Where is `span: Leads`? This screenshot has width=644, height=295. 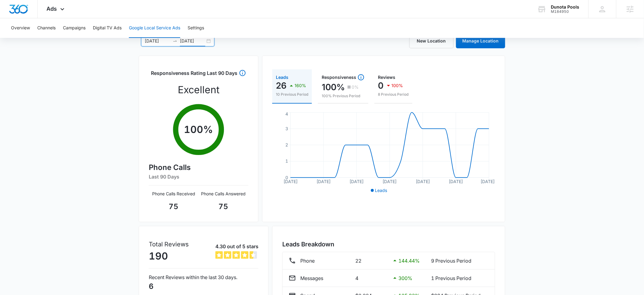 span: Leads is located at coordinates (381, 190).